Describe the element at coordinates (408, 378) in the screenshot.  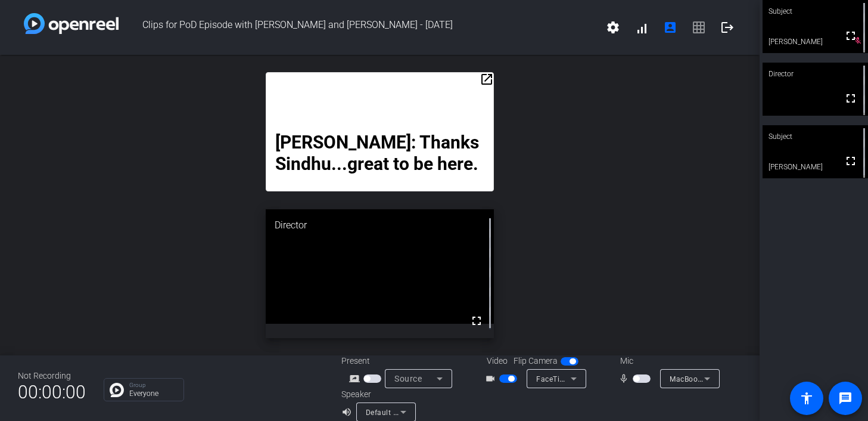
I see `span: Source` at that location.